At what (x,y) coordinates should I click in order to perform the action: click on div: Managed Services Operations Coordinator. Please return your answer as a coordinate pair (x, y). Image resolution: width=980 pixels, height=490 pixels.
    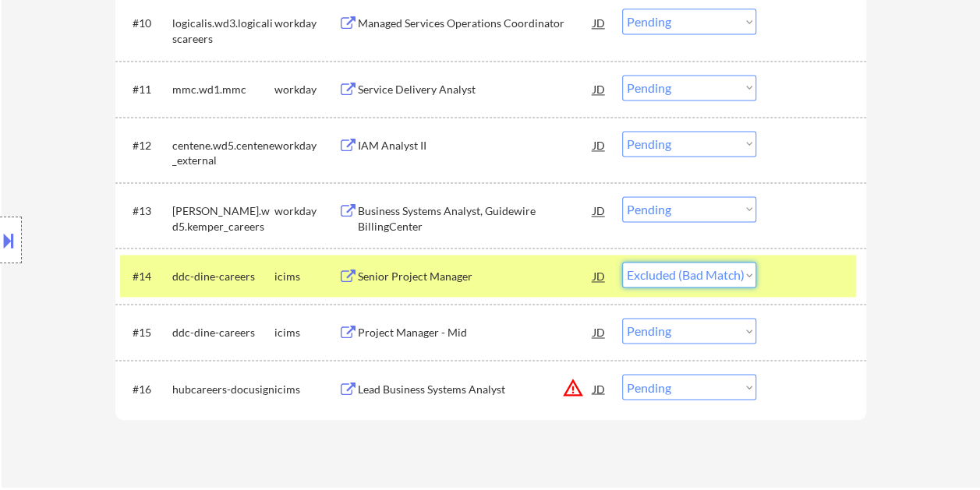
    Looking at the image, I should click on (475, 24).